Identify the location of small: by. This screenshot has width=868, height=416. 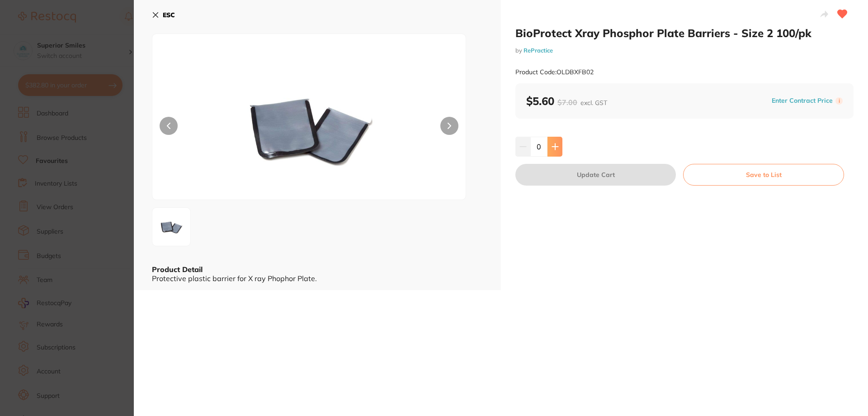
(684, 50).